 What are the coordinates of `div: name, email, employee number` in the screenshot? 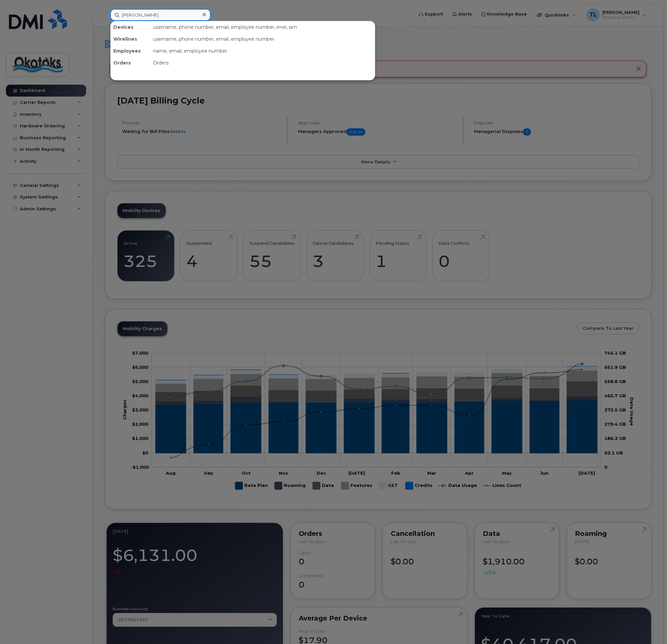 It's located at (263, 51).